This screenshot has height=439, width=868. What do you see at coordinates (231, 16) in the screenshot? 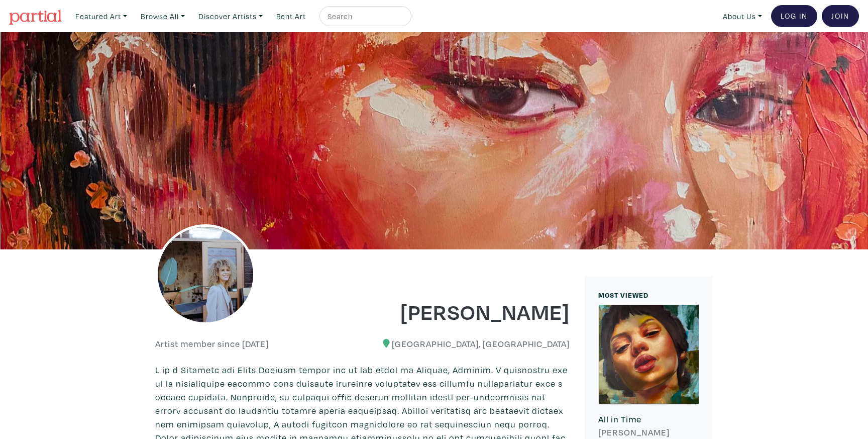
I see `a: Discover Artists` at bounding box center [231, 16].